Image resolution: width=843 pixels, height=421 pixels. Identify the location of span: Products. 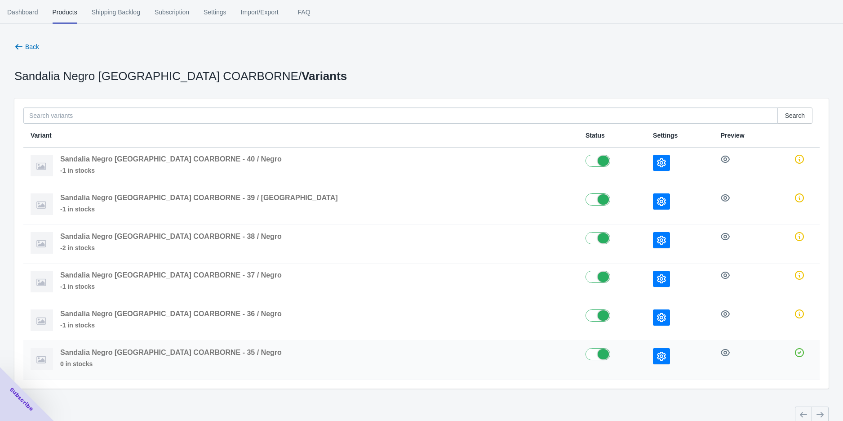
(65, 12).